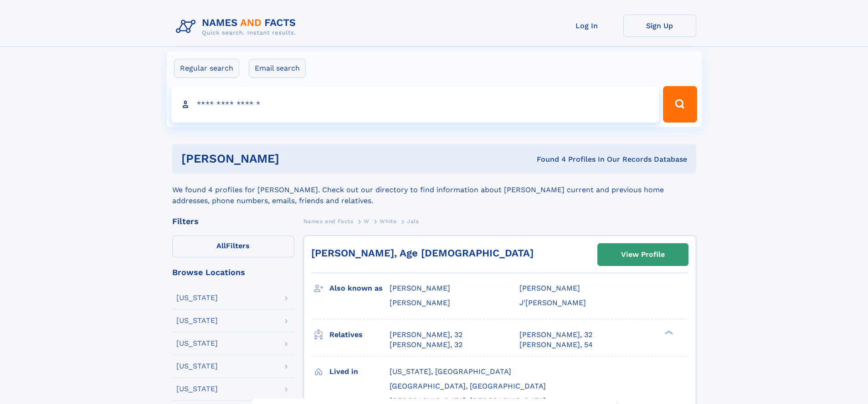  I want to click on h3: Relatives, so click(359, 335).